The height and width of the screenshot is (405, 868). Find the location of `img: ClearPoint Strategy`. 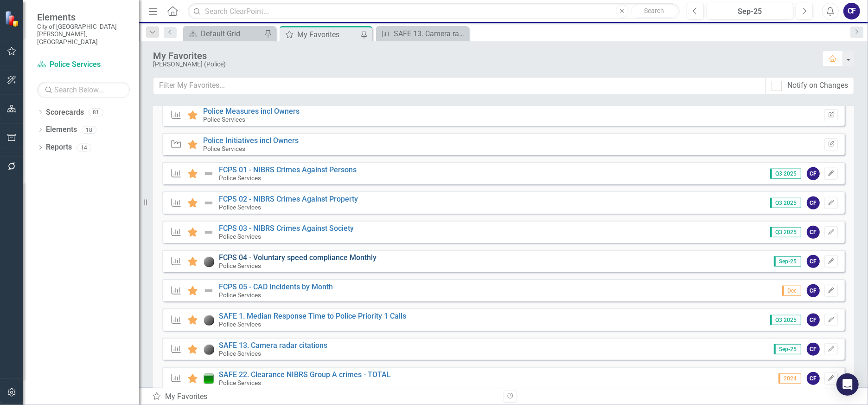

img: ClearPoint Strategy is located at coordinates (12, 18).